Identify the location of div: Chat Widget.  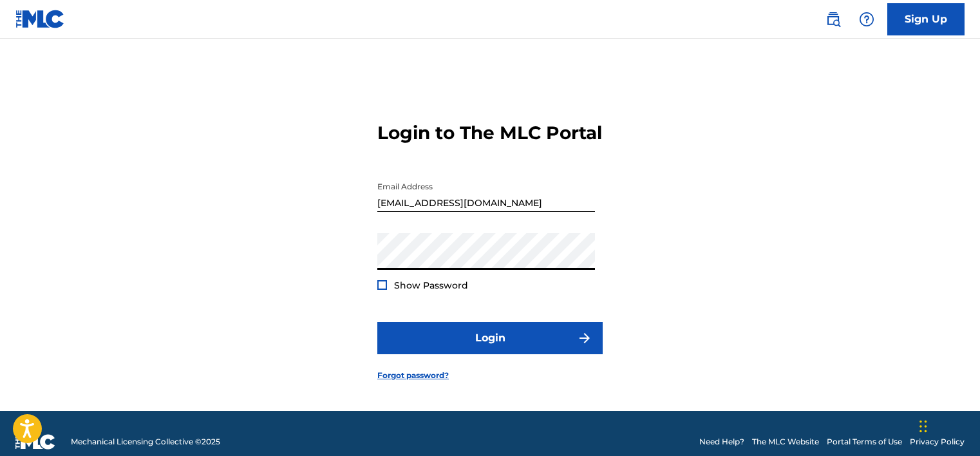
(949, 425).